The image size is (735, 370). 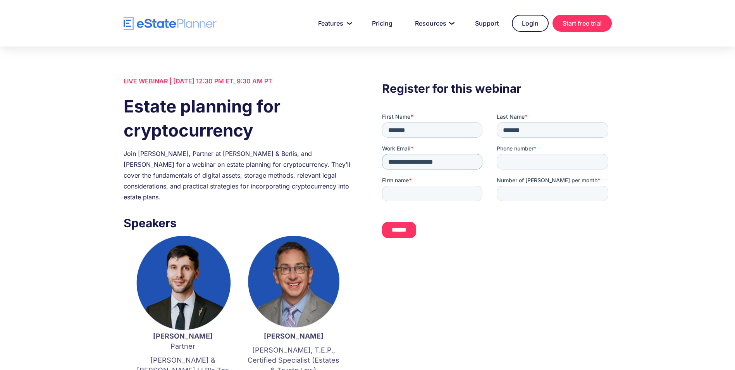 I want to click on h3: Register for this webinar, so click(x=497, y=88).